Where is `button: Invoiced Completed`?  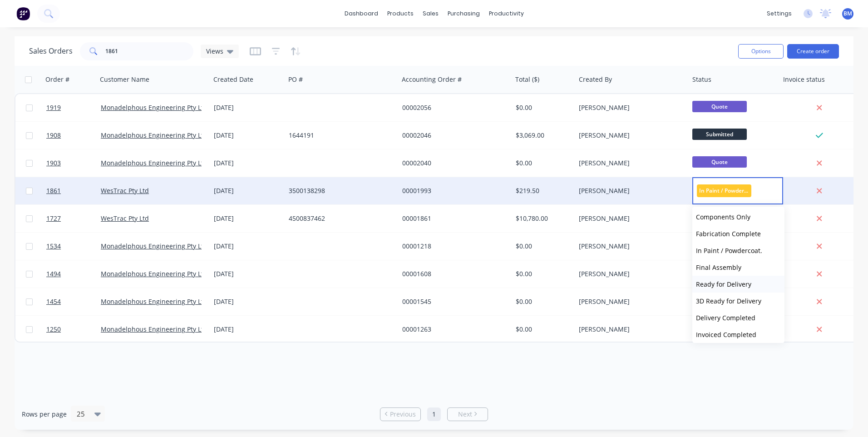 button: Invoiced Completed is located at coordinates (738, 334).